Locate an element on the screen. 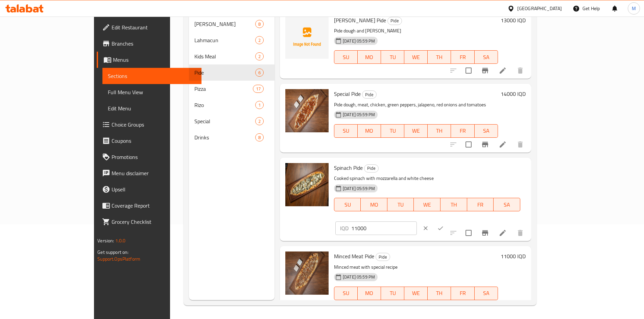 The height and width of the screenshot is (319, 644). span: Lahmacun is located at coordinates (225, 40).